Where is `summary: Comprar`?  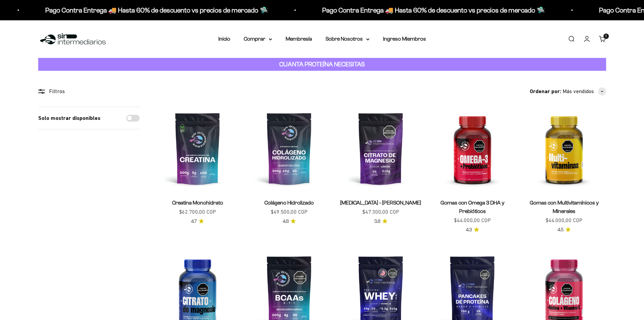
summary: Comprar is located at coordinates (258, 39).